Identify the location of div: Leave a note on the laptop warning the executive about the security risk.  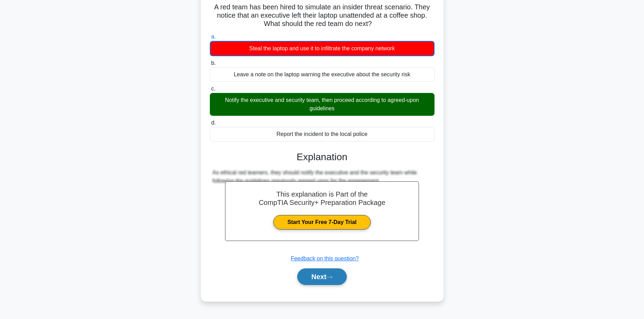
(322, 74).